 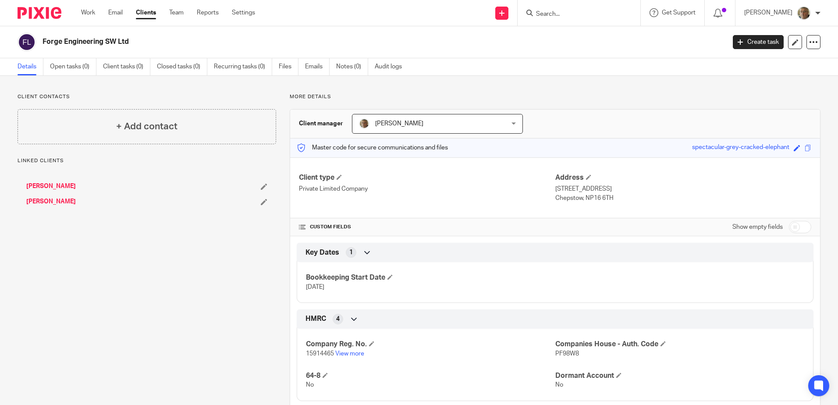 What do you see at coordinates (147, 161) in the screenshot?
I see `p: Linked clients` at bounding box center [147, 161].